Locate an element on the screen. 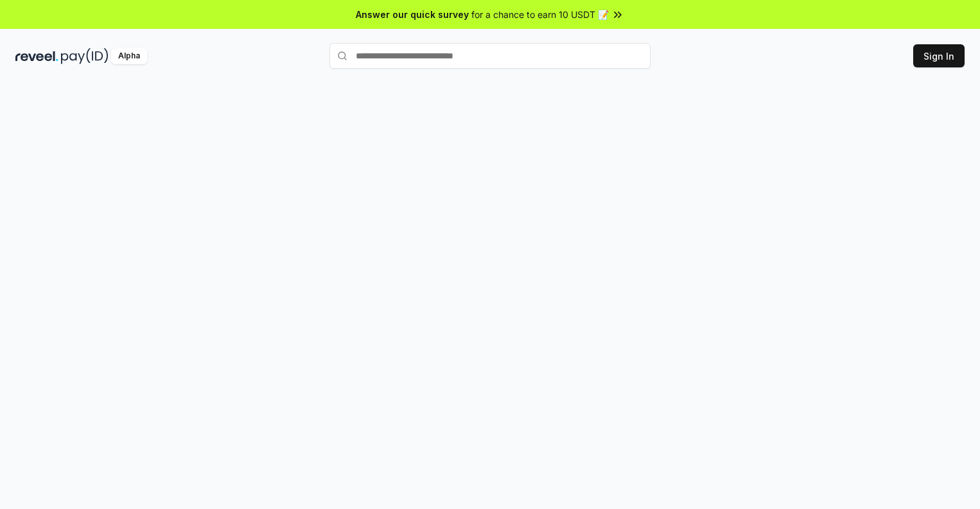 This screenshot has height=509, width=980. span: Answer our quick survey is located at coordinates (412, 14).